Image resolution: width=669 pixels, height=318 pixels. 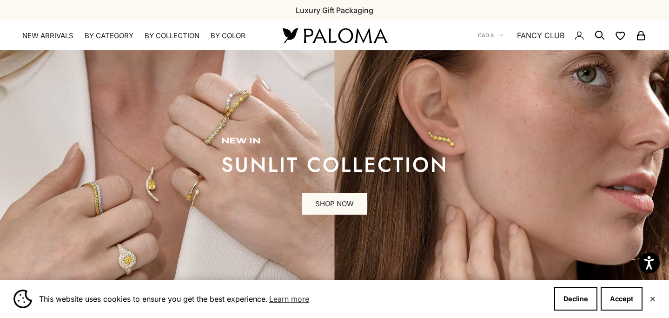 What do you see at coordinates (172, 36) in the screenshot?
I see `summary: By Collection` at bounding box center [172, 36].